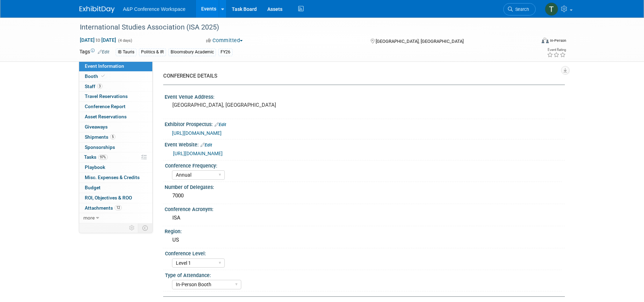 Image resolution: width=644 pixels, height=302 pixels. Describe the element at coordinates (104, 66) in the screenshot. I see `span: Event Information` at that location.